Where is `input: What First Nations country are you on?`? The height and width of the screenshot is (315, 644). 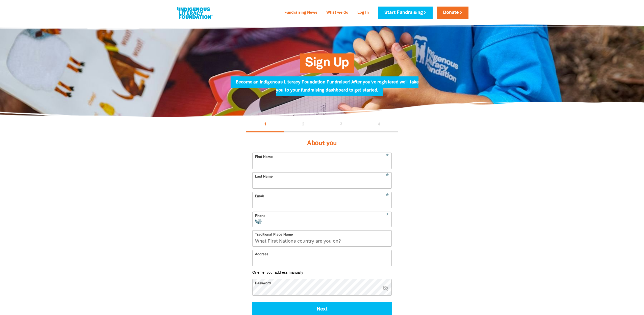
input: What First Nations country are you on? is located at coordinates (322, 238).